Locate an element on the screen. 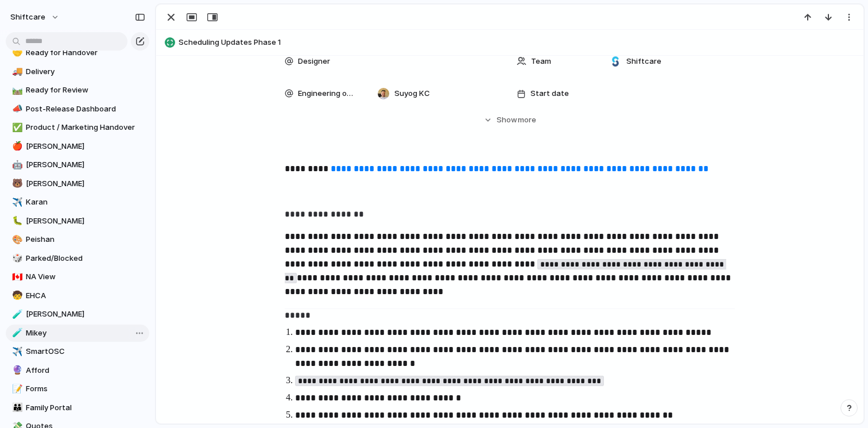  button: Showmore is located at coordinates (510, 120).